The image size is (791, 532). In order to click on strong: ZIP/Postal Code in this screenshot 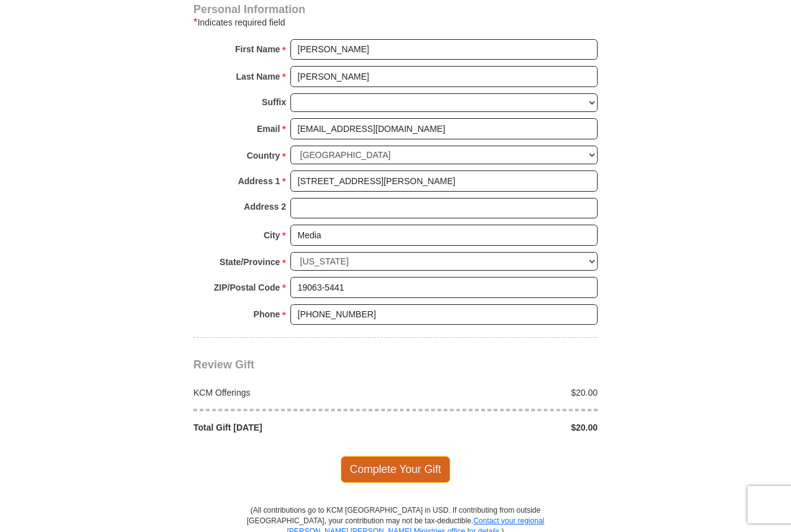, I will do `click(247, 287)`.